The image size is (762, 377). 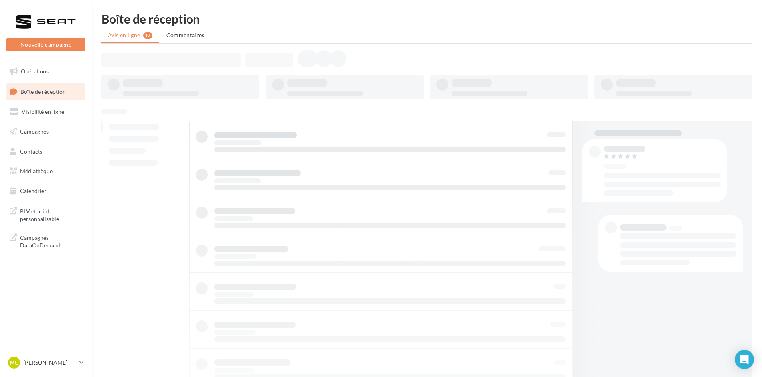 I want to click on span: Commentaires, so click(x=186, y=35).